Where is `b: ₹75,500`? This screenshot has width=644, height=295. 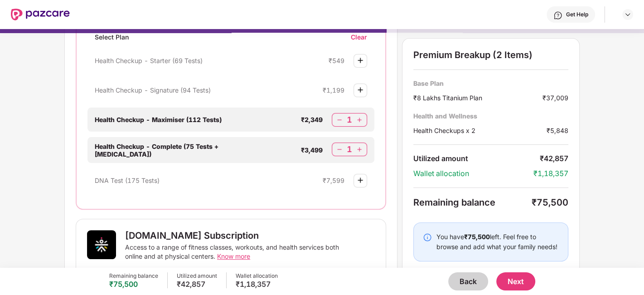 b: ₹75,500 is located at coordinates (477, 237).